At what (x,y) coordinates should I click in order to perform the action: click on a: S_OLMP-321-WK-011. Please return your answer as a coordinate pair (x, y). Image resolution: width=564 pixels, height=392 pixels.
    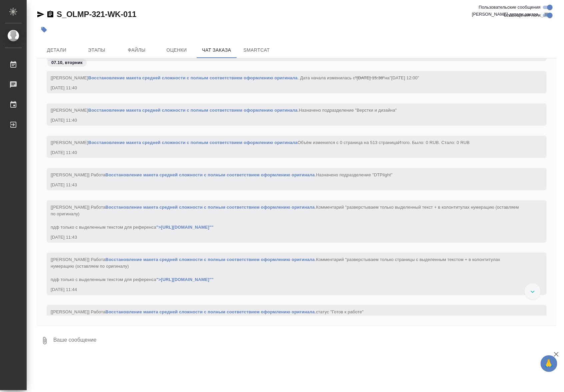
    Looking at the image, I should click on (96, 14).